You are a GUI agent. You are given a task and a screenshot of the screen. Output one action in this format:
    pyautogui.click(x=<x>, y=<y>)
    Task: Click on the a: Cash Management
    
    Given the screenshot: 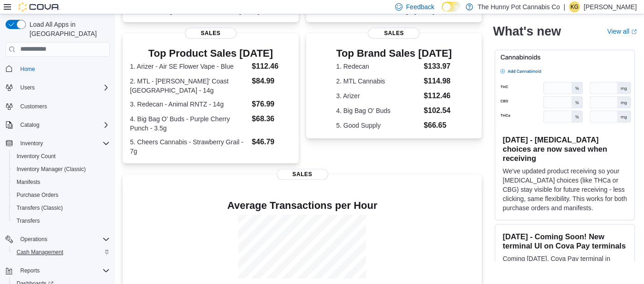 What is the action you would take?
    pyautogui.click(x=39, y=252)
    